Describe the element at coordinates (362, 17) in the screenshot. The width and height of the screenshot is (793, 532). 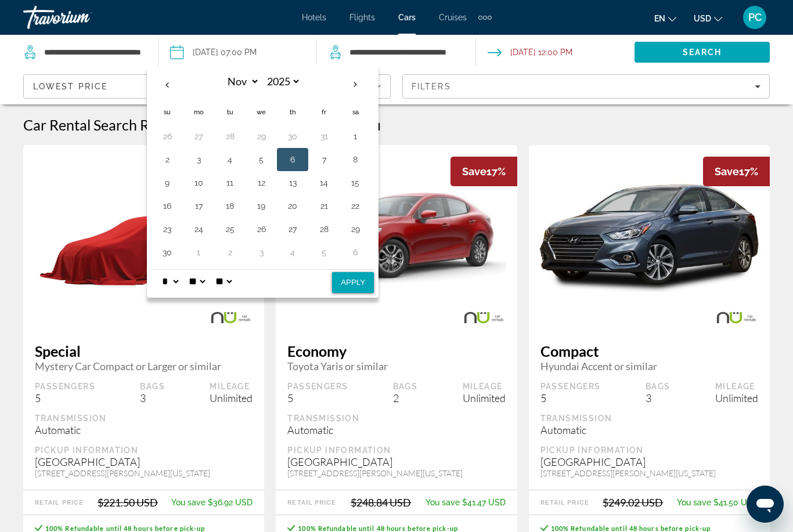
I see `a: Flights` at that location.